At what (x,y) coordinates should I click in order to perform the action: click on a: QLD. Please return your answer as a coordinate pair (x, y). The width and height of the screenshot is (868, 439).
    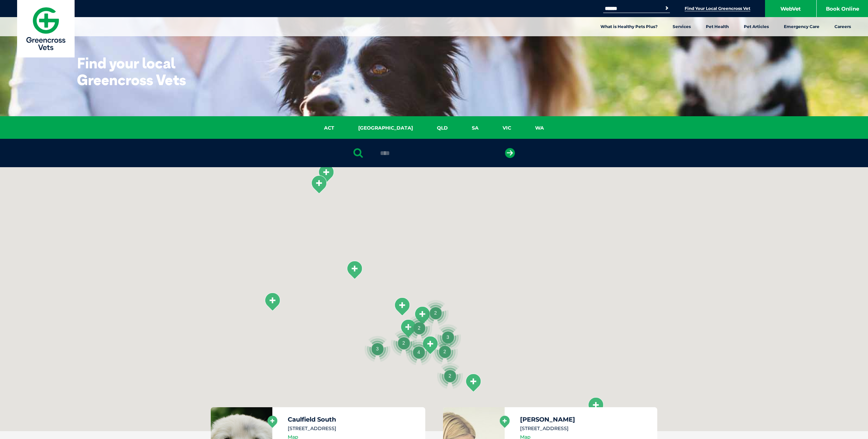
    Looking at the image, I should click on (442, 128).